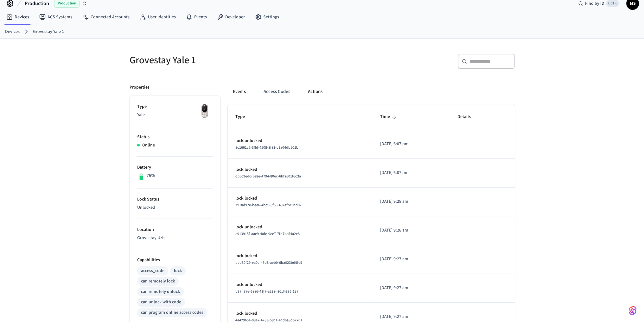 This screenshot has width=644, height=322. What do you see at coordinates (153, 271) in the screenshot?
I see `div: access_code` at bounding box center [153, 271].